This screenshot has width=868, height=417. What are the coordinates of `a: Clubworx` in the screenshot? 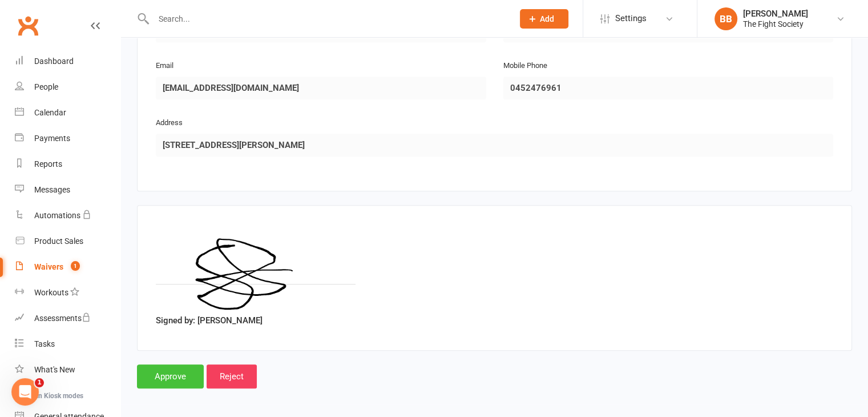 It's located at (28, 26).